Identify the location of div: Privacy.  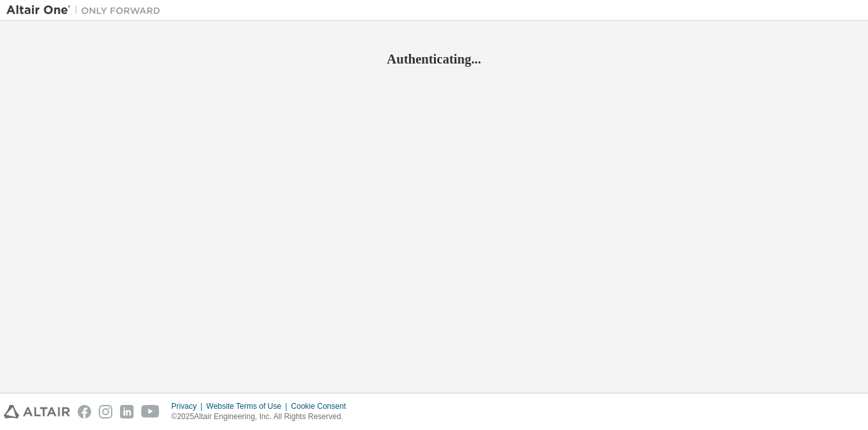
(188, 406).